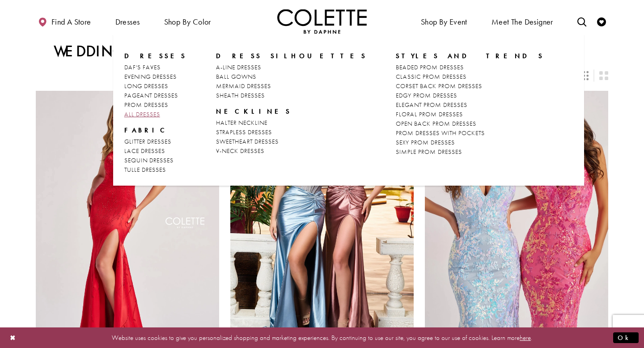 Image resolution: width=644 pixels, height=348 pixels. What do you see at coordinates (436, 124) in the screenshot?
I see `span: OPEN BACK PROM DRESSES` at bounding box center [436, 124].